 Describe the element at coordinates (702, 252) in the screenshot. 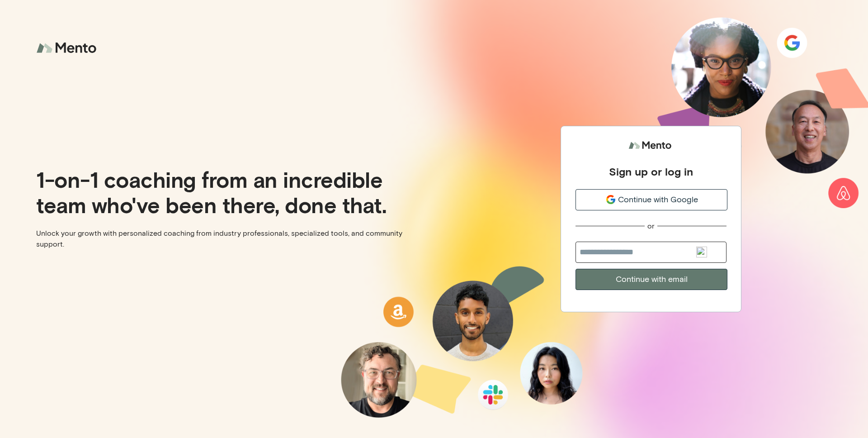

I see `img: npw-badge-icon-locked.svg` at that location.